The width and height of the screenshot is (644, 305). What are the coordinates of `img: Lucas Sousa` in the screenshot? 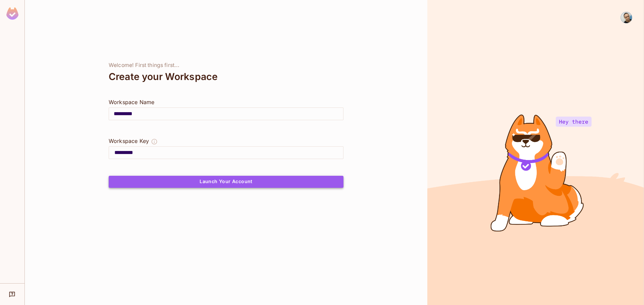 It's located at (626, 17).